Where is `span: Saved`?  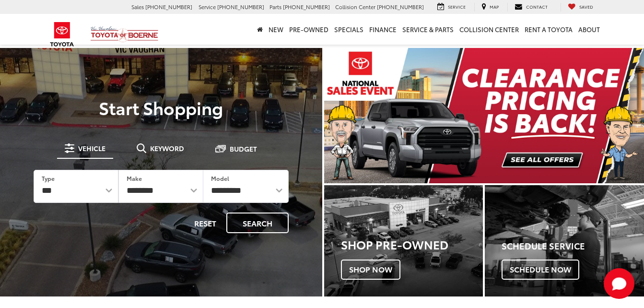 span: Saved is located at coordinates (586, 6).